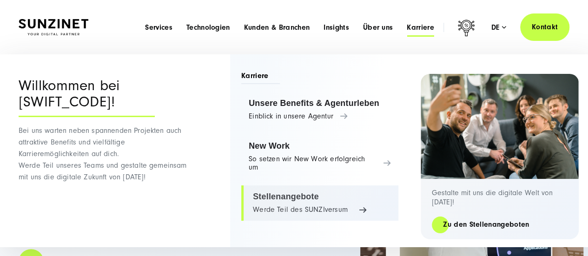  I want to click on div: de, so click(498, 27).